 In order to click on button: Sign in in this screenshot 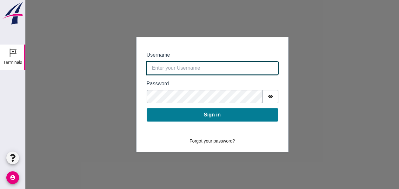, I will do `click(187, 115)`.